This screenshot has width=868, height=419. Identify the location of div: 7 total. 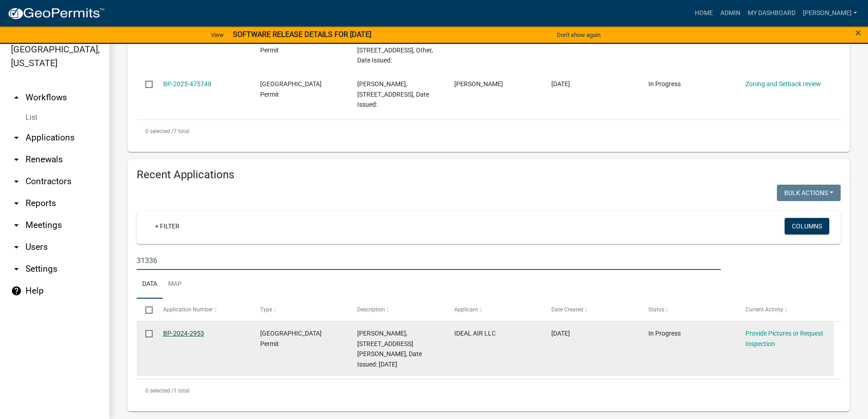
(489, 131).